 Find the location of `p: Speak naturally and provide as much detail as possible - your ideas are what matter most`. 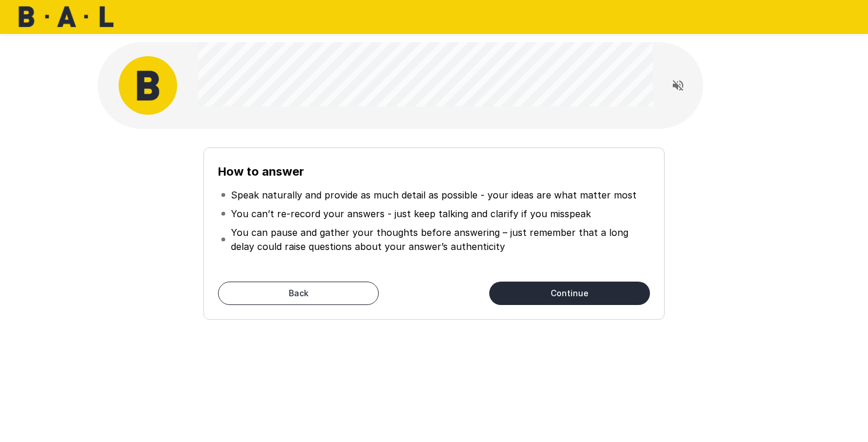

p: Speak naturally and provide as much detail as possible - your ideas are what matter most is located at coordinates (433, 195).